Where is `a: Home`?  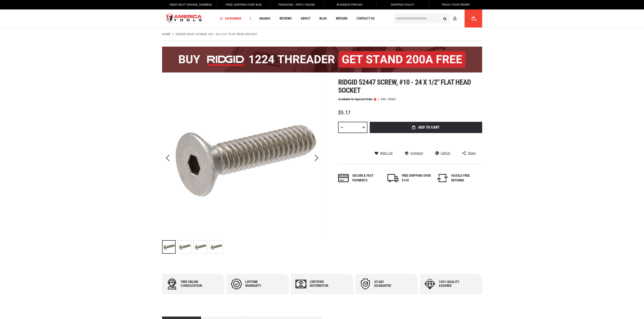 a: Home is located at coordinates (166, 34).